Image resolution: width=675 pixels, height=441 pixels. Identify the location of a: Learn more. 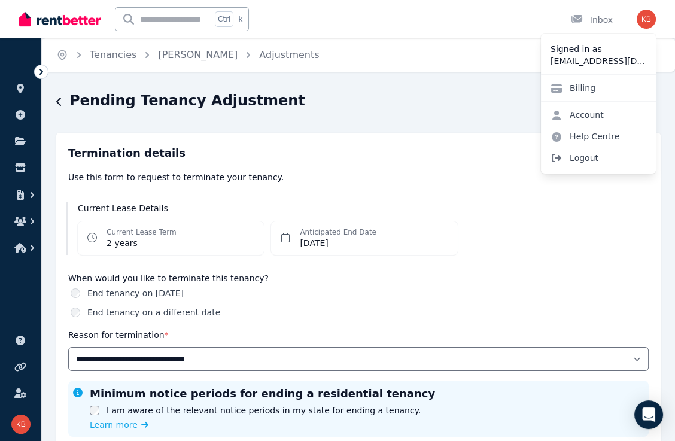
(119, 425).